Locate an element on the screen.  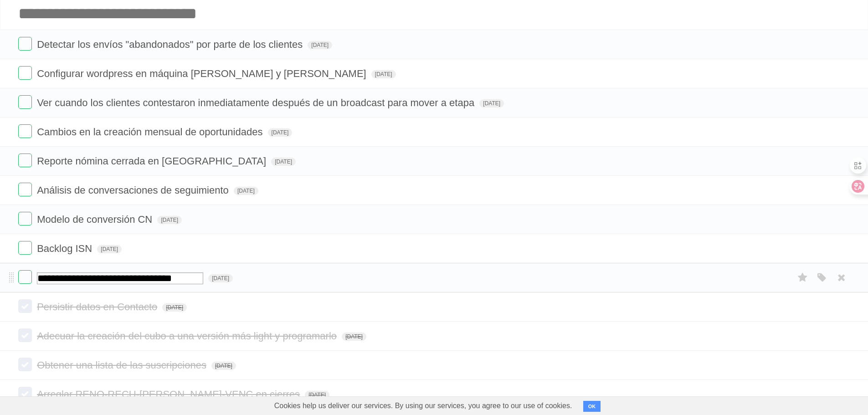
span: Cookies help us deliver our services. By using our services, you agree to our use of cookies. is located at coordinates (423, 406).